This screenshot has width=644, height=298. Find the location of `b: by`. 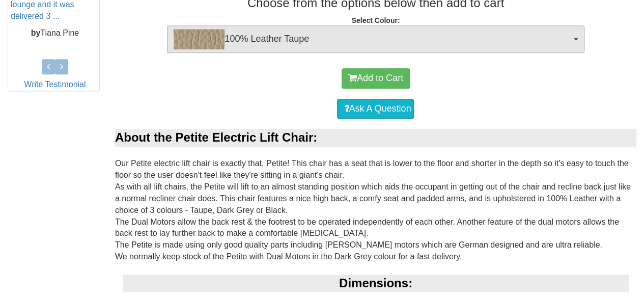

b: by is located at coordinates (36, 33).